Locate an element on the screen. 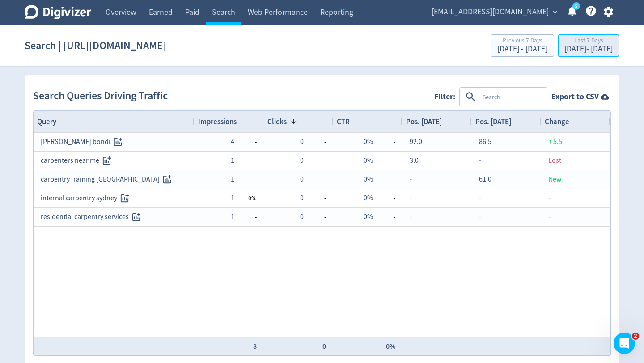 This screenshot has width=644, height=363. div: carpenters near me is located at coordinates (114, 160).